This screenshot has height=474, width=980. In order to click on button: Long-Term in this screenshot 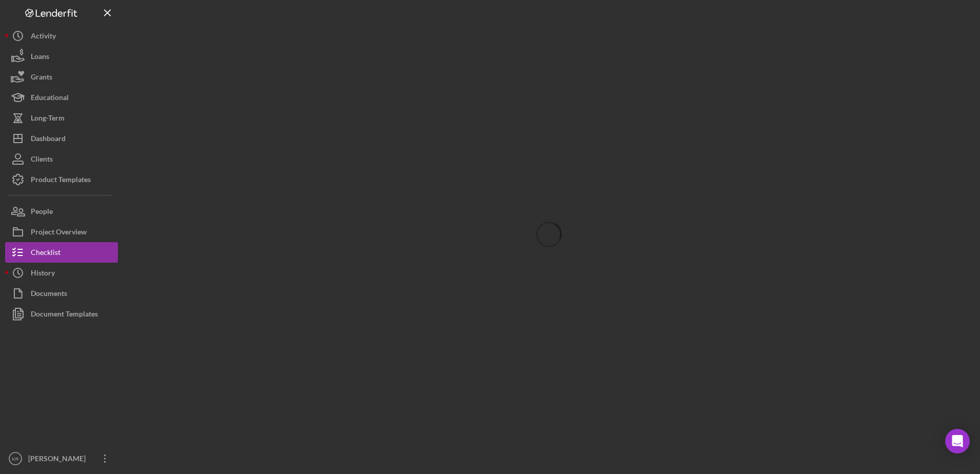, I will do `click(62, 118)`.